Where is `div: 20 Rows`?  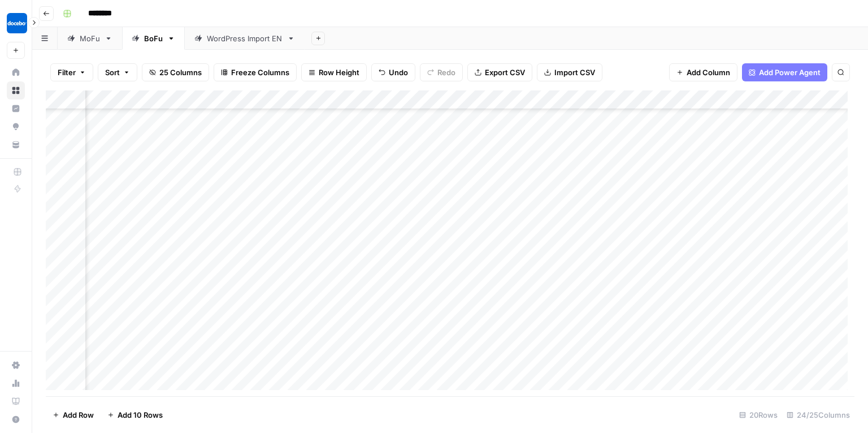
div: 20 Rows is located at coordinates (759, 415).